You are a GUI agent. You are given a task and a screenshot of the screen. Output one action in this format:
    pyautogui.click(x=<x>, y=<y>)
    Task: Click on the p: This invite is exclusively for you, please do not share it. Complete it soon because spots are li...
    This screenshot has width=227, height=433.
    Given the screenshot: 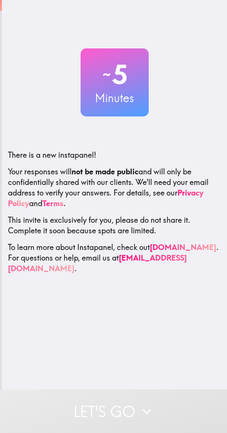 What is the action you would take?
    pyautogui.click(x=114, y=226)
    